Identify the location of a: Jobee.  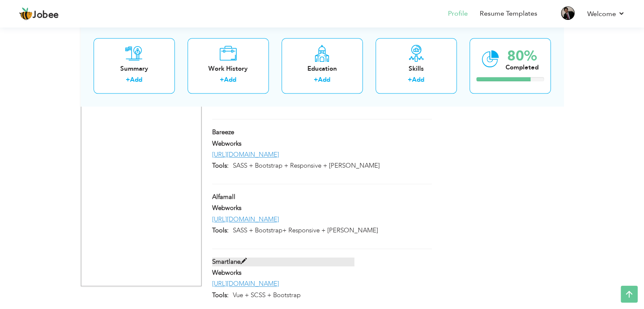
(39, 14).